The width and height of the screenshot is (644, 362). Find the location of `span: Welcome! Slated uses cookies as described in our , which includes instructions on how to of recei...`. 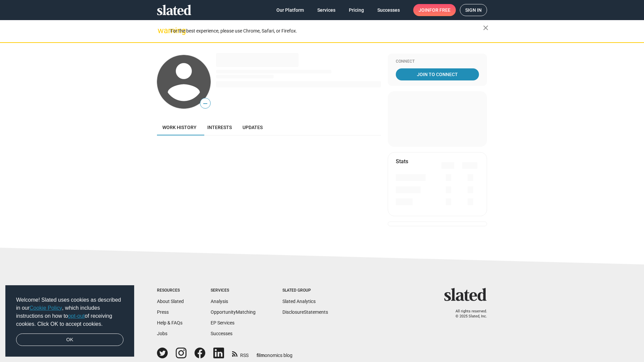

span: Welcome! Slated uses cookies as described in our , which includes instructions on how to of recei... is located at coordinates (70, 312).